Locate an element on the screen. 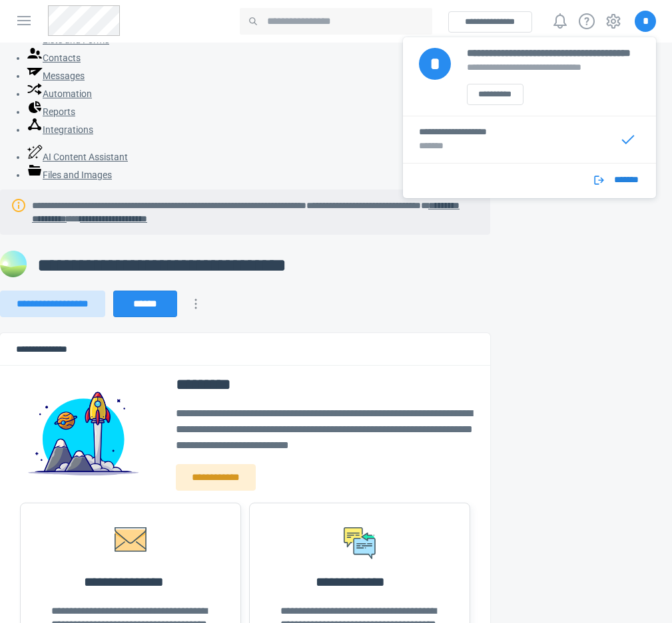 The image size is (672, 623). span: Files and Images is located at coordinates (78, 175).